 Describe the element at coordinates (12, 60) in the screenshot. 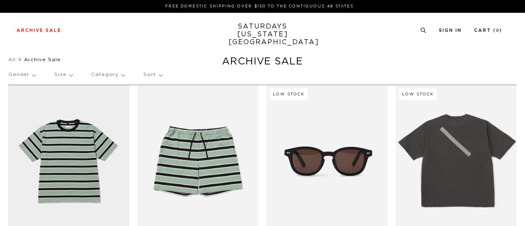

I see `a: All` at that location.